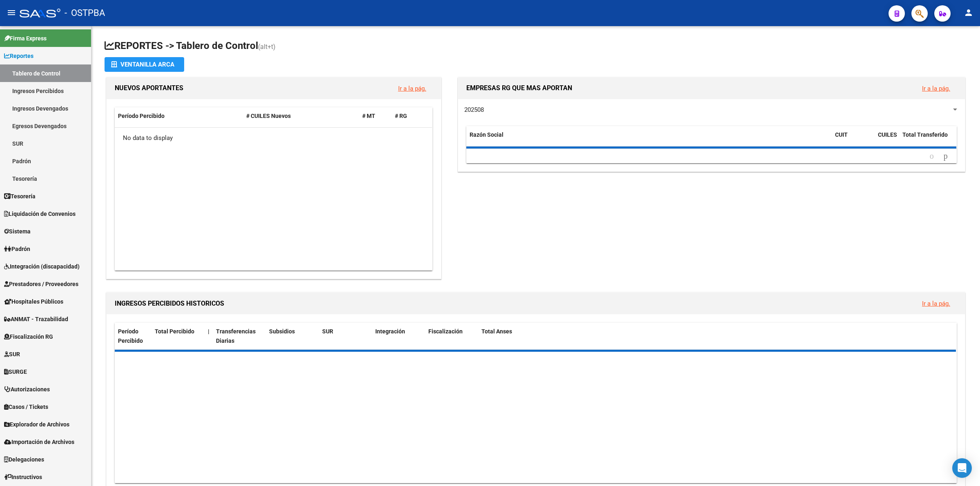  Describe the element at coordinates (946, 156) in the screenshot. I see `a: go to next page` at that location.